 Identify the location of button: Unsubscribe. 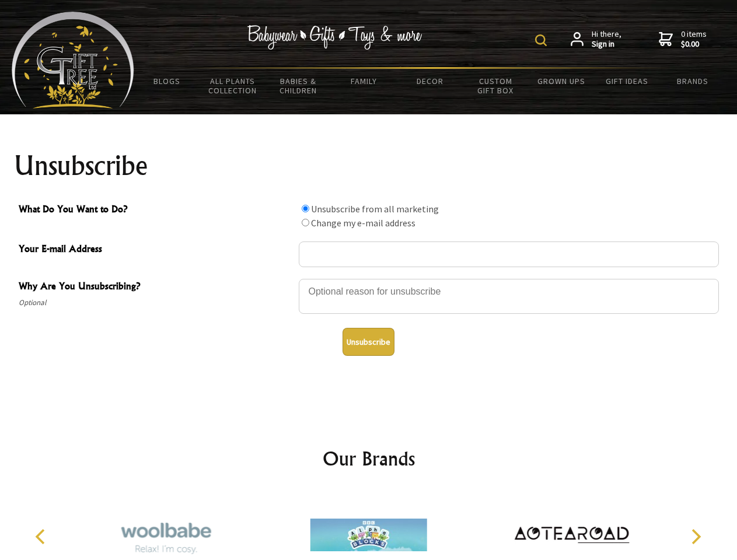
(368, 342).